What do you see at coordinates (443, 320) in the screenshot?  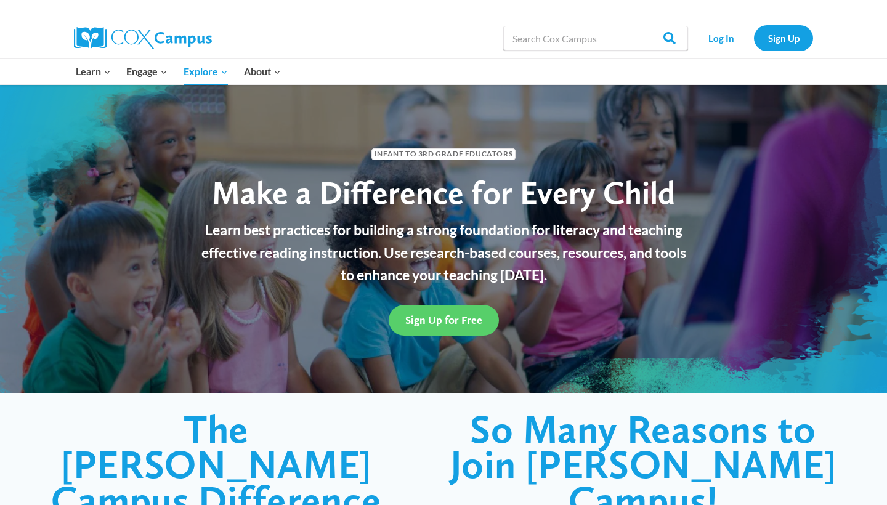 I see `a: Sign Up for Free` at bounding box center [443, 320].